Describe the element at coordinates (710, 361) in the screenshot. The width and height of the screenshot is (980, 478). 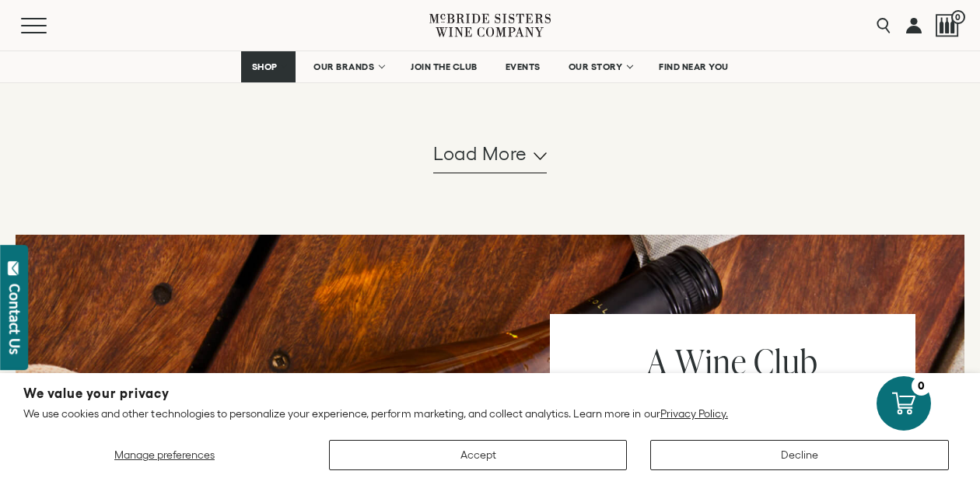
I see `span: Wine` at that location.